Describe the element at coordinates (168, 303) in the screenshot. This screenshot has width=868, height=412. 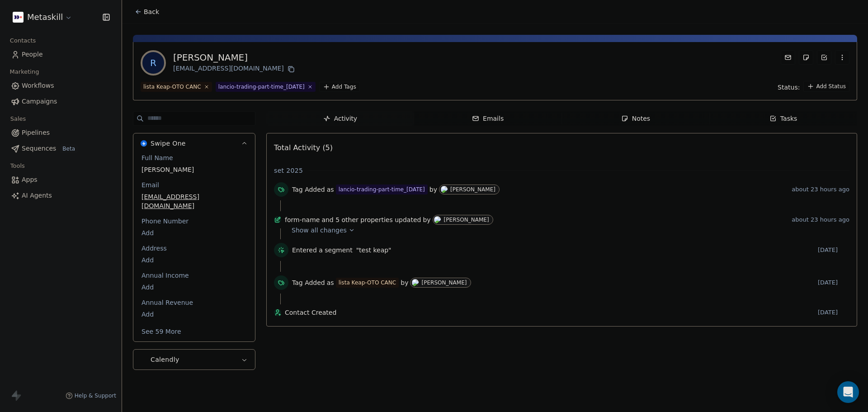
I see `span: Annual Revenue` at that location.